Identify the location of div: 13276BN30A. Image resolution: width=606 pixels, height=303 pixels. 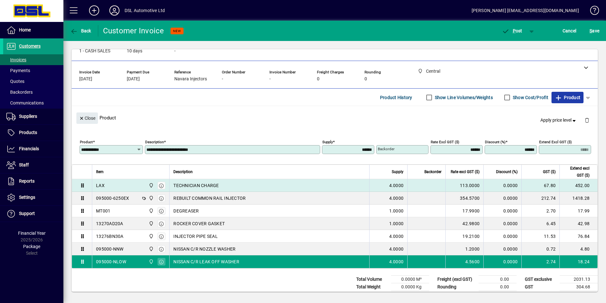
(110, 236).